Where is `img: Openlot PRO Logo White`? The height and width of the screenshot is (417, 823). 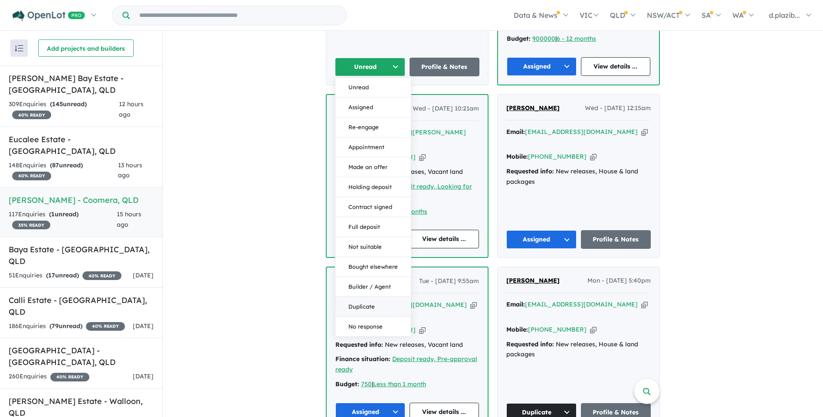
img: Openlot PRO Logo White is located at coordinates (49, 16).